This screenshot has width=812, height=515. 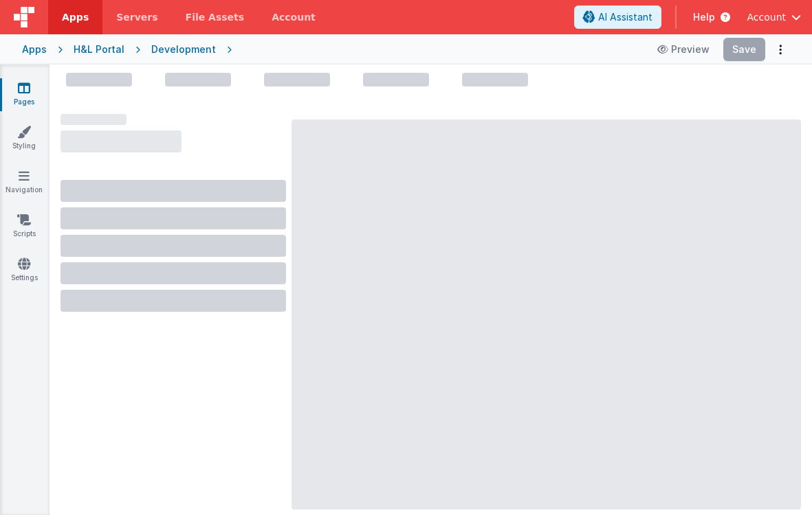 What do you see at coordinates (766, 17) in the screenshot?
I see `span: Account` at bounding box center [766, 17].